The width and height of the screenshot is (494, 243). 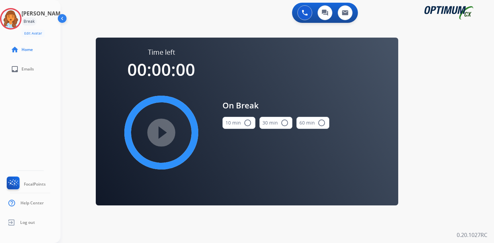 What do you see at coordinates (161, 70) in the screenshot?
I see `span: 00:00:00` at bounding box center [161, 70].